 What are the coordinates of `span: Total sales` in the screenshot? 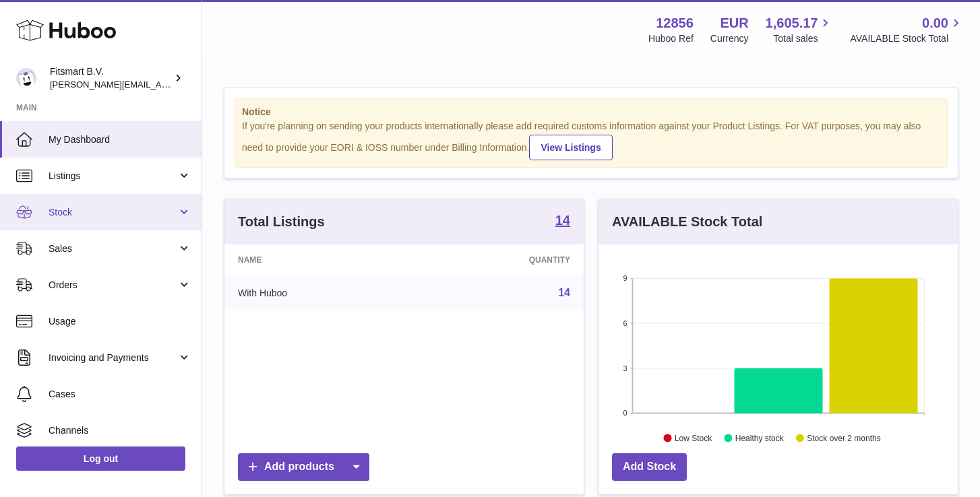 It's located at (802, 39).